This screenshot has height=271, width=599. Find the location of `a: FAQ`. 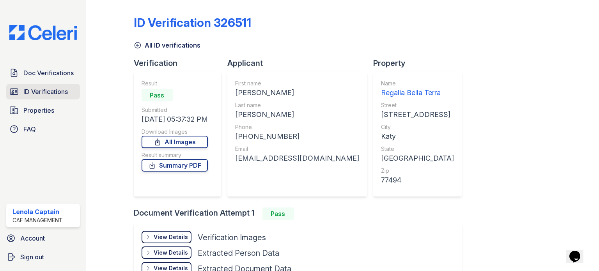

a: FAQ is located at coordinates (43, 129).